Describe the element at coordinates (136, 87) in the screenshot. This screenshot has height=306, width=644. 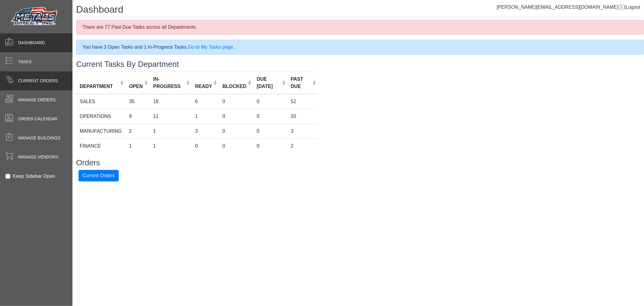
I see `div: OPEN` at that location.